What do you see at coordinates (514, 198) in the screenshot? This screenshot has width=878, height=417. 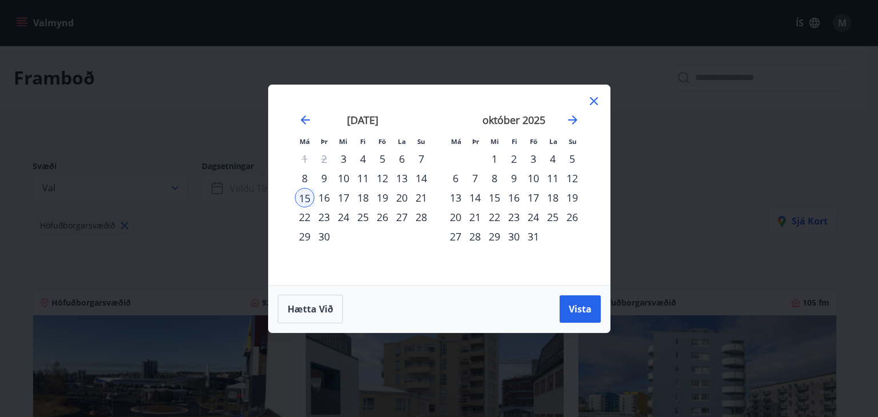 I see `td: Choose fimmtudagur, 16. október 2025 as your check-out date. It’s available.` at bounding box center [514, 198].